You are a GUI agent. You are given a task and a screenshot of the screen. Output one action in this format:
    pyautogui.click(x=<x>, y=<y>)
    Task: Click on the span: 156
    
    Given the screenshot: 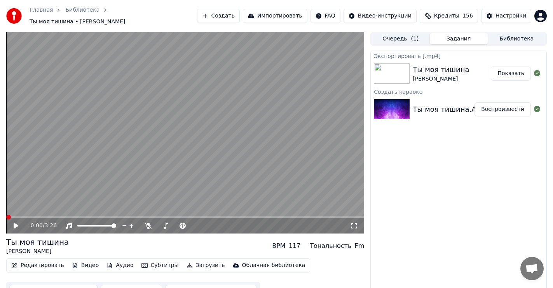 What is the action you would take?
    pyautogui.click(x=467, y=16)
    